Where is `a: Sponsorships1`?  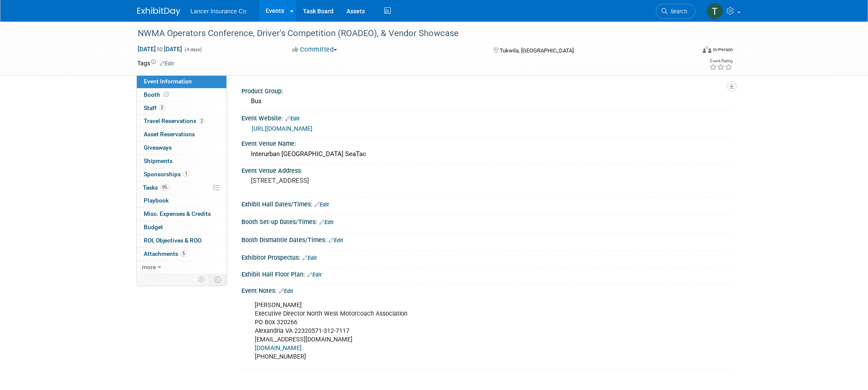 a: Sponsorships1 is located at coordinates (182, 175).